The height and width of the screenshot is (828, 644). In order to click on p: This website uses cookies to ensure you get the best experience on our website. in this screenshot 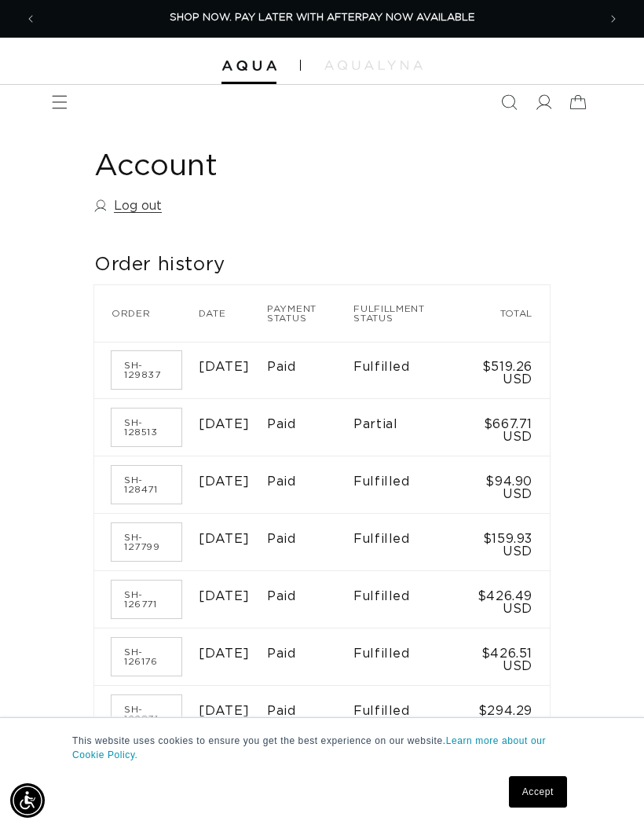, I will do `click(322, 748)`.